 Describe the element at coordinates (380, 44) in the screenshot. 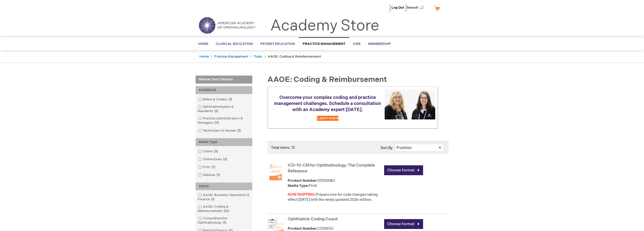

I see `span: Membership` at that location.